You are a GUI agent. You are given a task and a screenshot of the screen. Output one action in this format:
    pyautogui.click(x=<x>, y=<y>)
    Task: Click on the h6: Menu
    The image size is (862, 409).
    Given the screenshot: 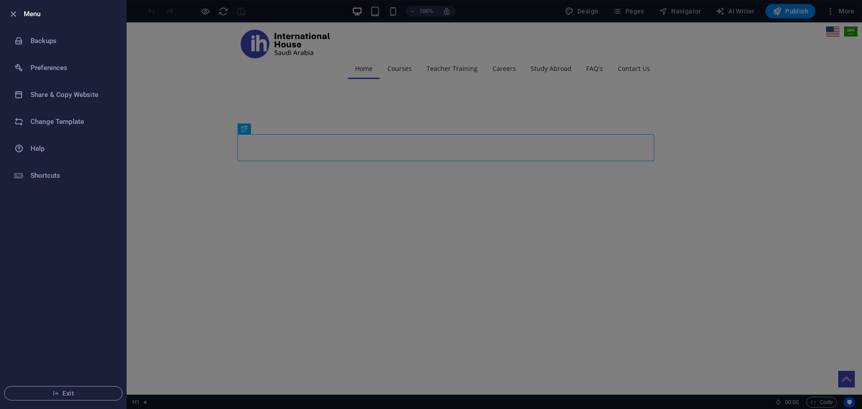 What is the action you would take?
    pyautogui.click(x=71, y=14)
    